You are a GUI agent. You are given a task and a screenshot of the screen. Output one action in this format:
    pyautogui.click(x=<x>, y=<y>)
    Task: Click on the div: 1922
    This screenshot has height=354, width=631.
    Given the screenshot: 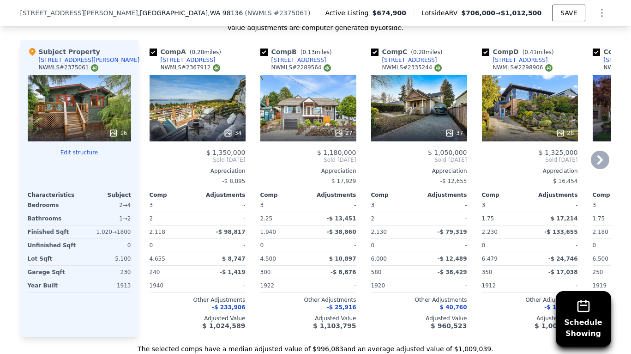 What is the action you would take?
    pyautogui.click(x=283, y=285)
    